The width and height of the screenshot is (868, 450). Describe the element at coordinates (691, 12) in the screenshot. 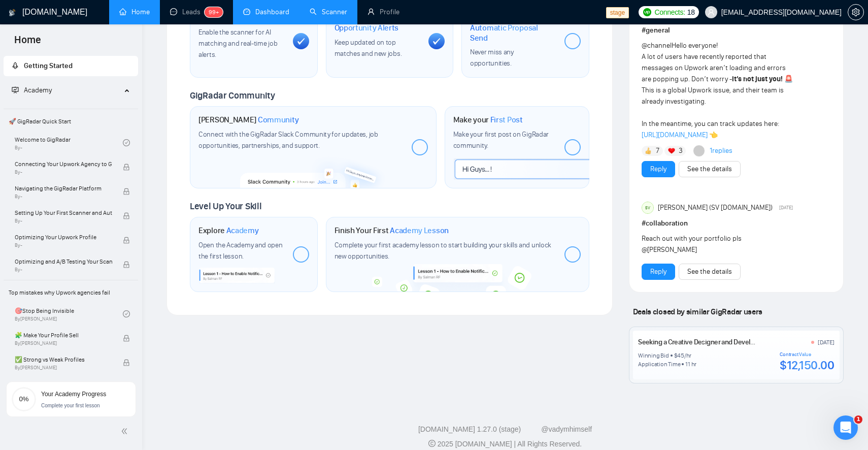

I see `span: 18` at that location.